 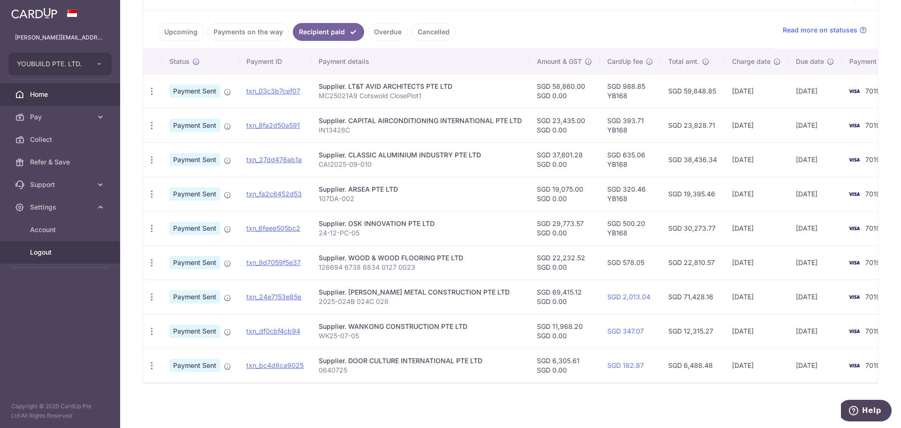 What do you see at coordinates (329, 32) in the screenshot?
I see `a: Recipient paid` at bounding box center [329, 32].